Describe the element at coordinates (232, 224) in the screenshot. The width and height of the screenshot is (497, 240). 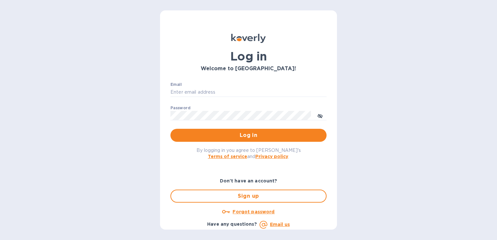
I see `b: Have any questions?` at that location.